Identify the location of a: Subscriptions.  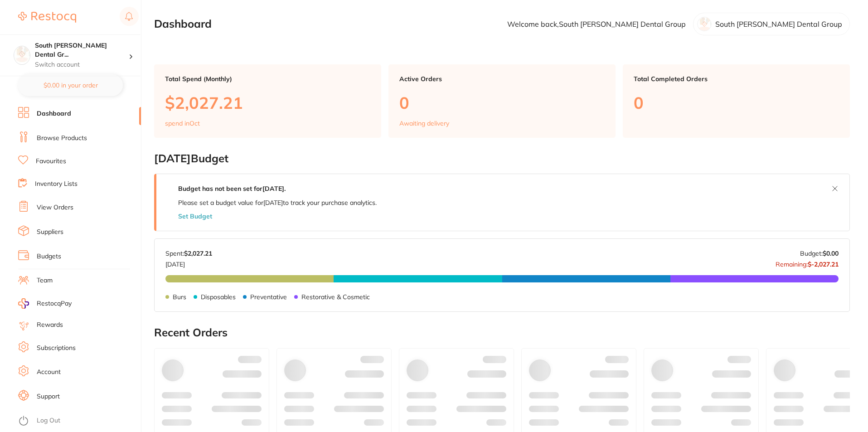
(56, 348).